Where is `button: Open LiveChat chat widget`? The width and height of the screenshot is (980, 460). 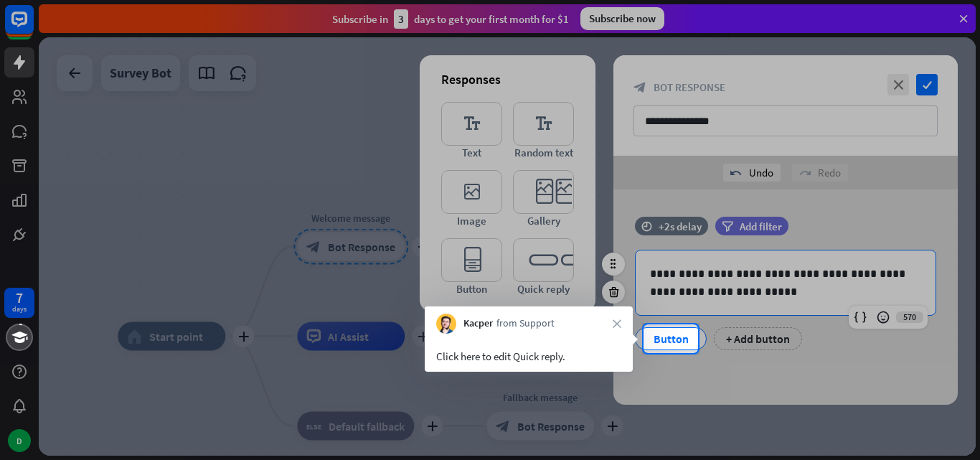 button: Open LiveChat chat widget is located at coordinates (33, 27).